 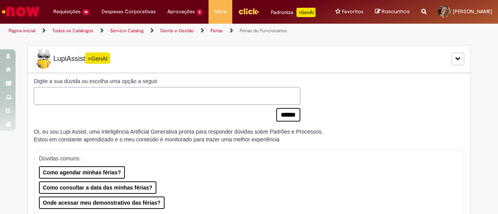 I want to click on img: Lupi, so click(x=44, y=59).